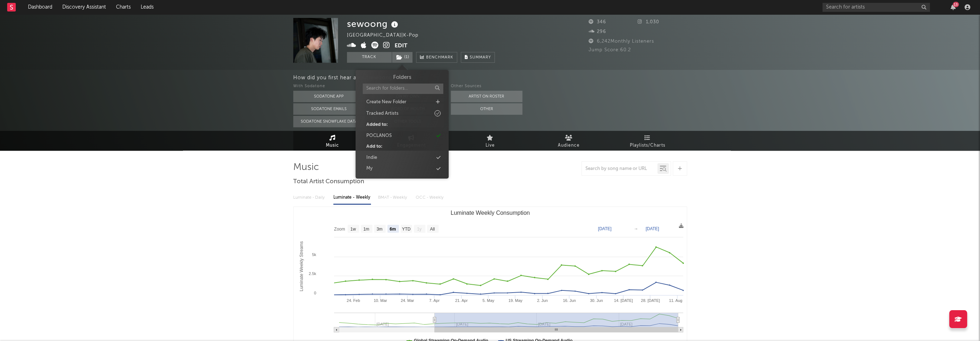 This screenshot has width=980, height=341. I want to click on a: Live, so click(490, 141).